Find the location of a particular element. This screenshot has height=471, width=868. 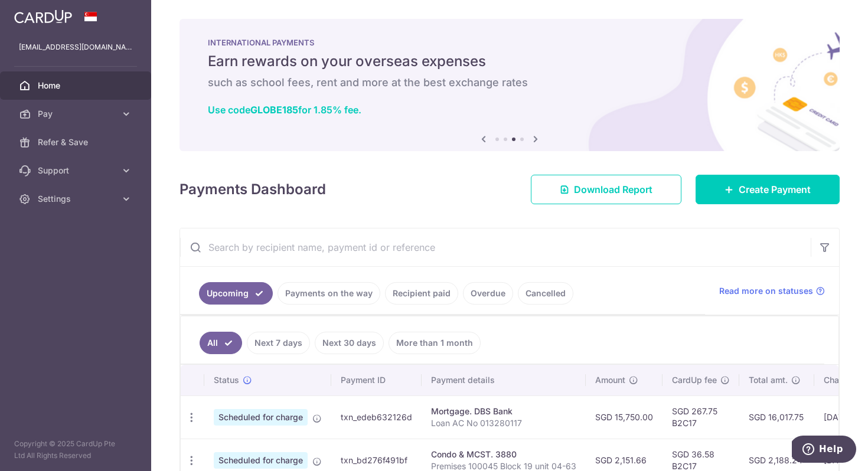

span: CardUp fee is located at coordinates (694, 380).